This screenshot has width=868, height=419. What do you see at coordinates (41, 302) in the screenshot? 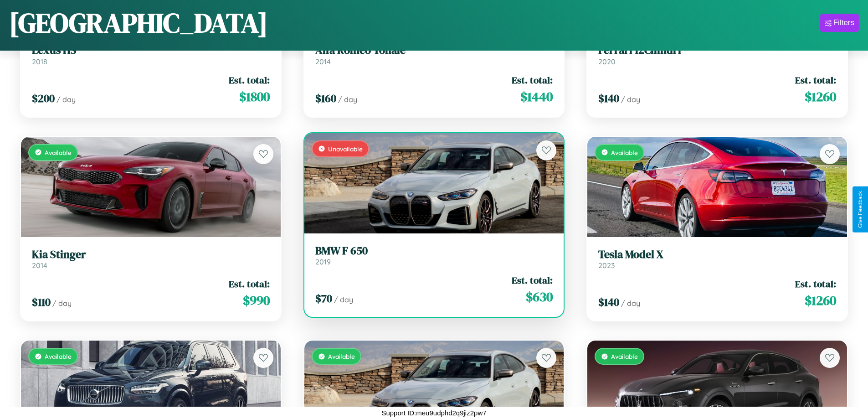
I see `span: $ 110` at bounding box center [41, 302].